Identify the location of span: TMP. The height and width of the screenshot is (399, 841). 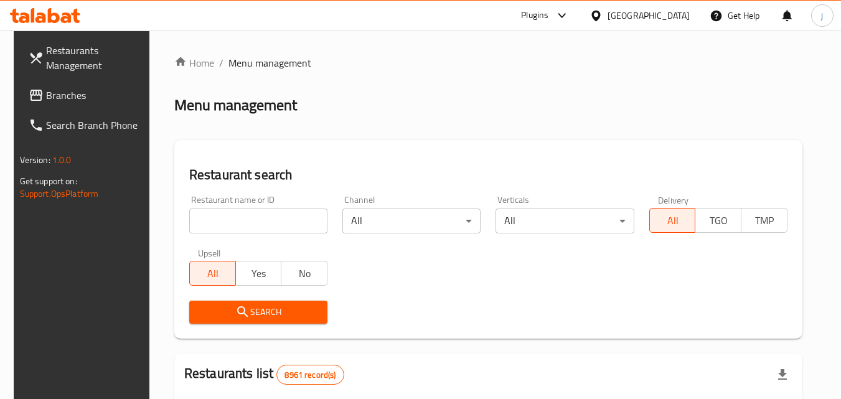
(765, 220).